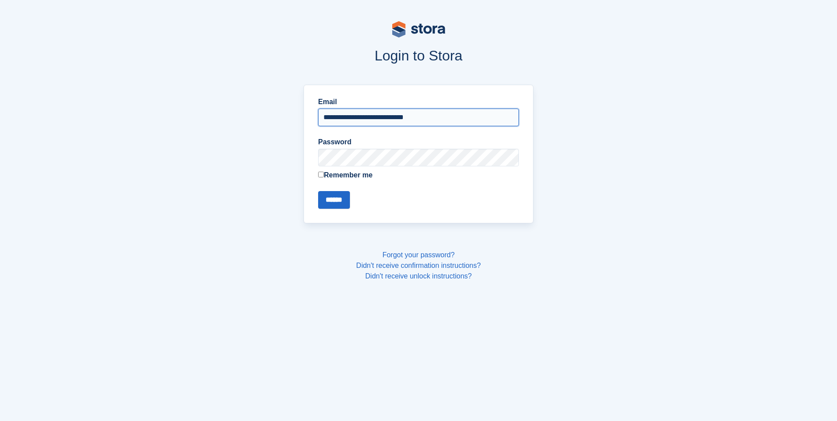 The image size is (837, 421). I want to click on label: Remember me, so click(418, 175).